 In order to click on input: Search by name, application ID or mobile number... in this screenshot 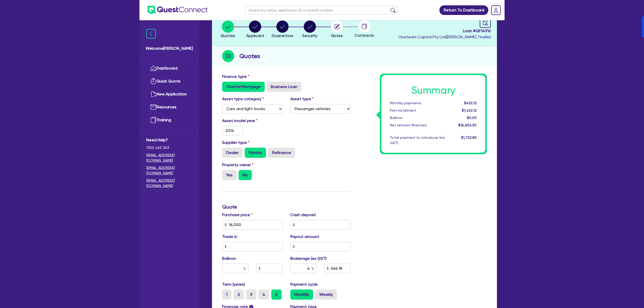, I will do `click(321, 10)`.